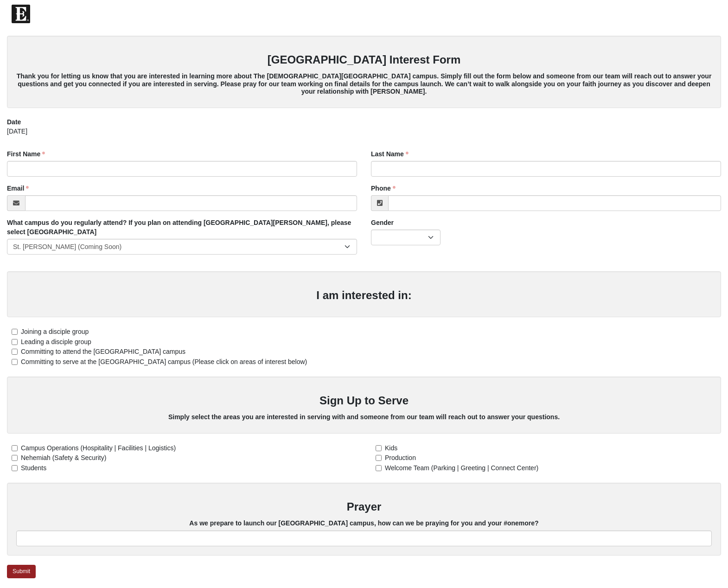 This screenshot has width=728, height=588. Describe the element at coordinates (400, 458) in the screenshot. I see `span: Production` at that location.